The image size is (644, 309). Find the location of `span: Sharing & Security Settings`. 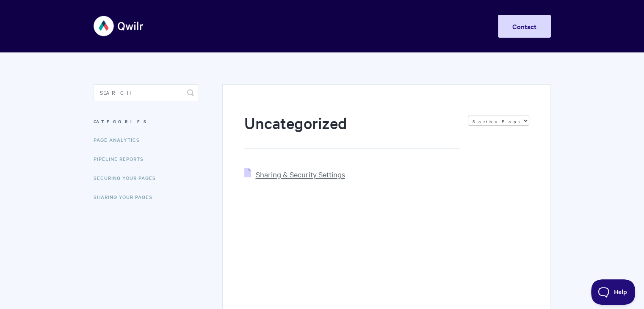

span: Sharing & Security Settings is located at coordinates (300, 174).